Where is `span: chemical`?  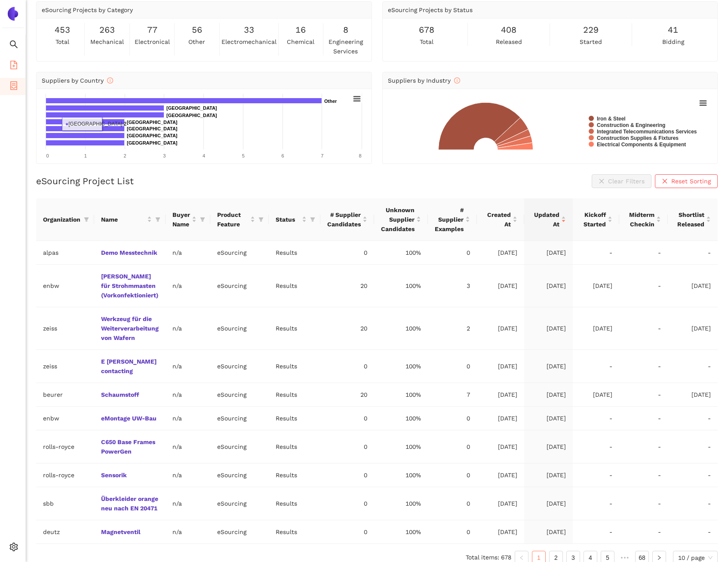
span: chemical is located at coordinates (301, 42).